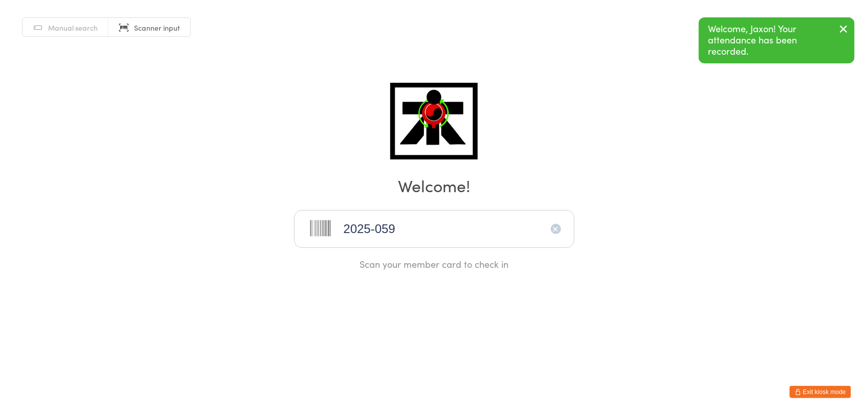 This screenshot has height=415, width=868. Describe the element at coordinates (434, 229) in the screenshot. I see `input: Scan barcode` at that location.